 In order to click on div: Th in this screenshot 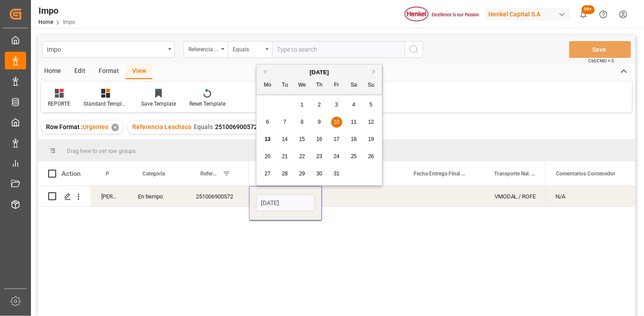, I will do `click(319, 85)`.